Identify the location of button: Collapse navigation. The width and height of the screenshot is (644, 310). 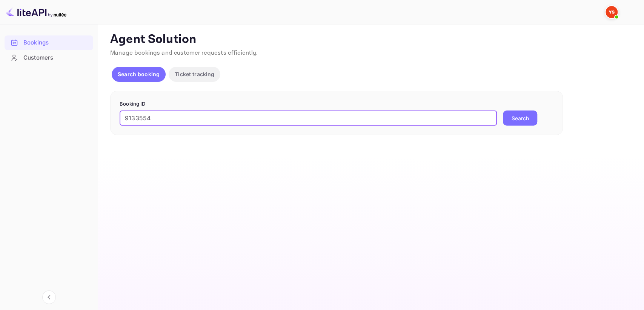
(49, 297).